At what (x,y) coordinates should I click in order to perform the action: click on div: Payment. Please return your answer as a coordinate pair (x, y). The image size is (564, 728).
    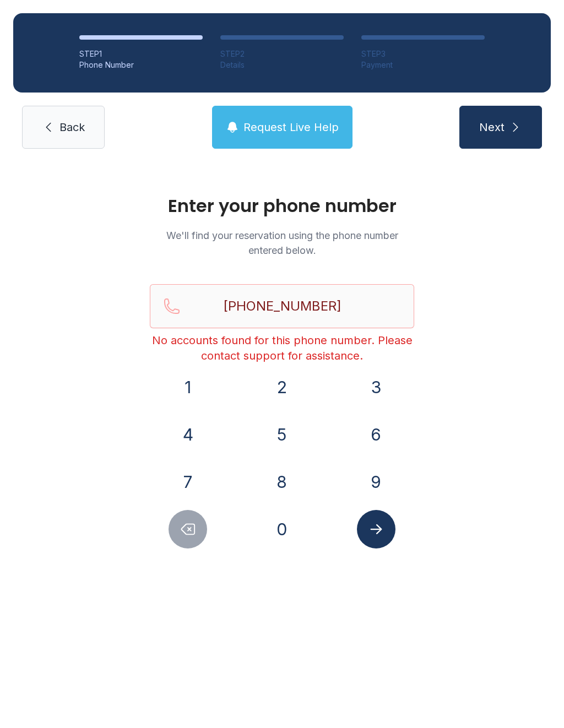
    Looking at the image, I should click on (423, 65).